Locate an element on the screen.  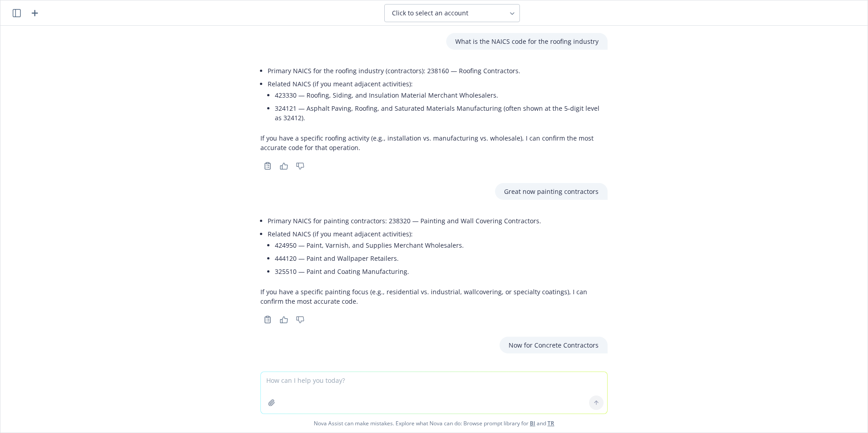
li: Primary NAICS for concrete contractors: 238110 — Poured Concrete Foundation and Structure Contrac... is located at coordinates (438, 374).